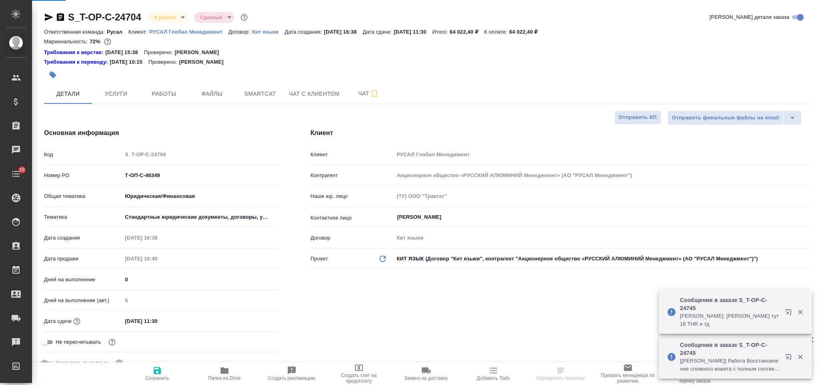 Image resolution: width=820 pixels, height=385 pixels. Describe the element at coordinates (77, 321) in the screenshot. I see `button: Если добавить услуги и заполнить их объемом, то дата рассчитается автоматически` at that location.